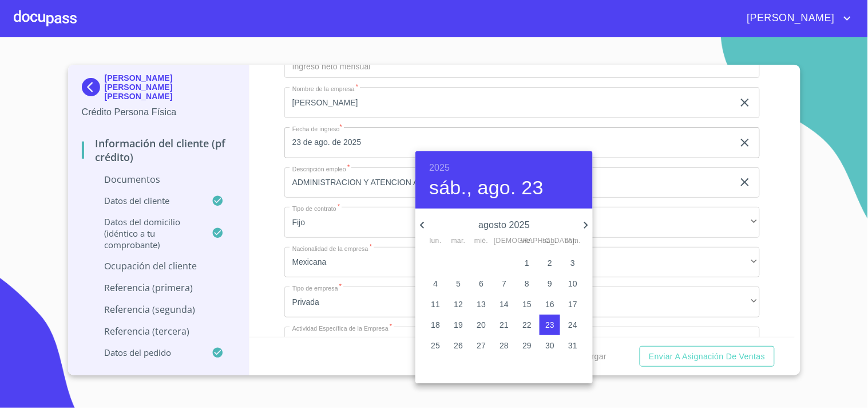  I want to click on button: 23, so click(550, 325).